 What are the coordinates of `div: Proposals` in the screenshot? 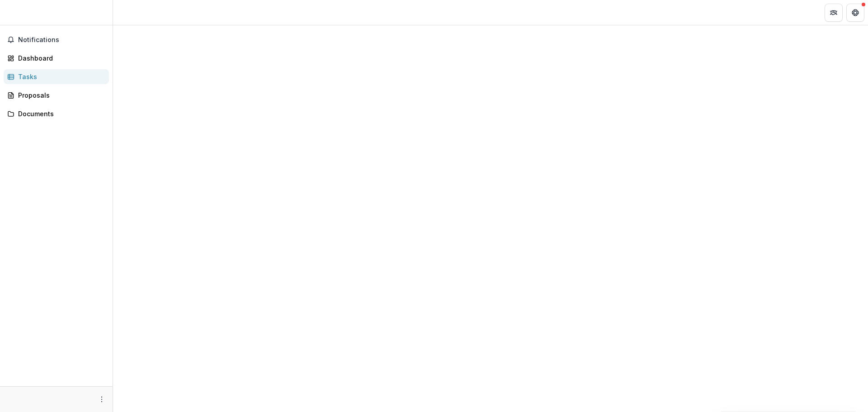 It's located at (60, 95).